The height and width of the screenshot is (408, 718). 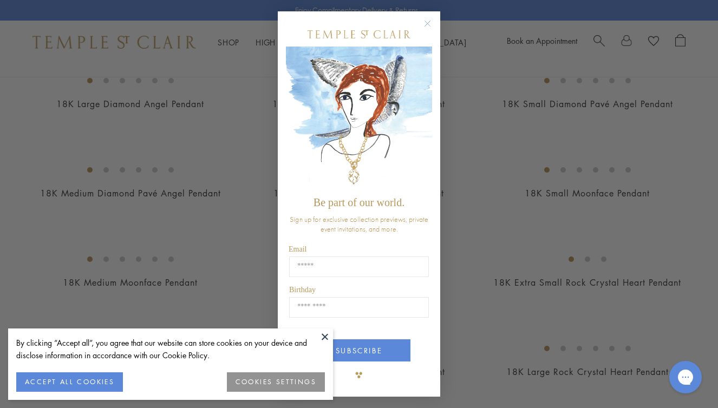 What do you see at coordinates (22, 20) in the screenshot?
I see `button: Gorgias live chat` at bounding box center [22, 20].